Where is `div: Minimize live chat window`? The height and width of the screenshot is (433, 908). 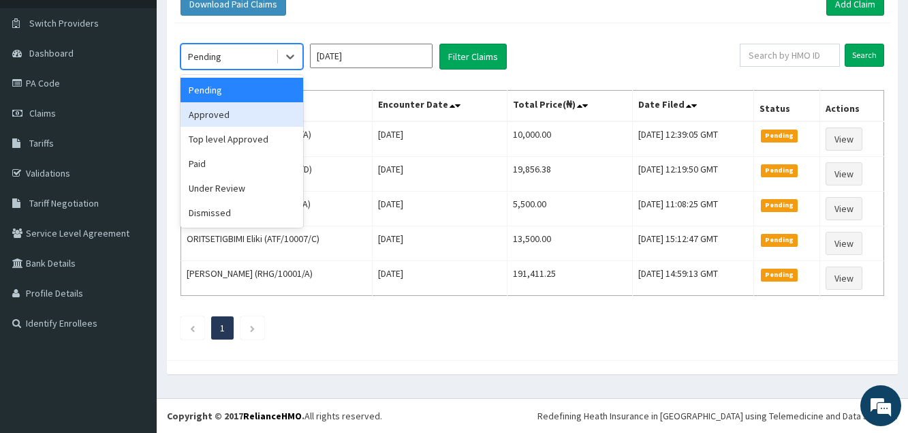
div: Minimize live chat window is located at coordinates (240, 23).